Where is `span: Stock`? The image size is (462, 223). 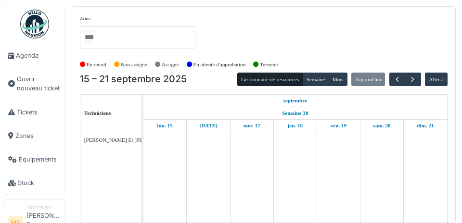 span: Stock is located at coordinates (39, 183).